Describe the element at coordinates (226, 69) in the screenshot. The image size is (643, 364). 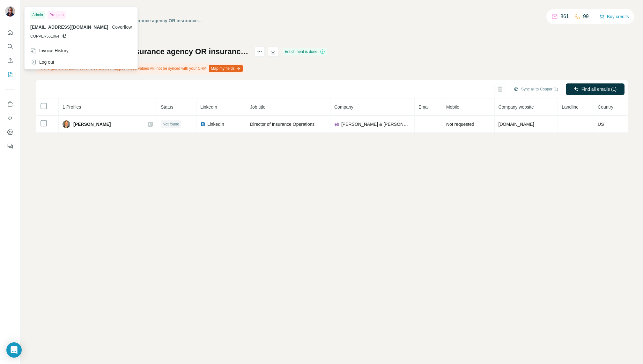
I see `button: Map my fields` at that location.